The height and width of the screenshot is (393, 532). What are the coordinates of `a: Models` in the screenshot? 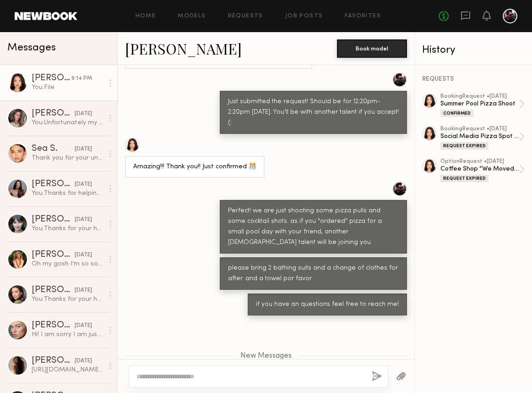 It's located at (191, 16).